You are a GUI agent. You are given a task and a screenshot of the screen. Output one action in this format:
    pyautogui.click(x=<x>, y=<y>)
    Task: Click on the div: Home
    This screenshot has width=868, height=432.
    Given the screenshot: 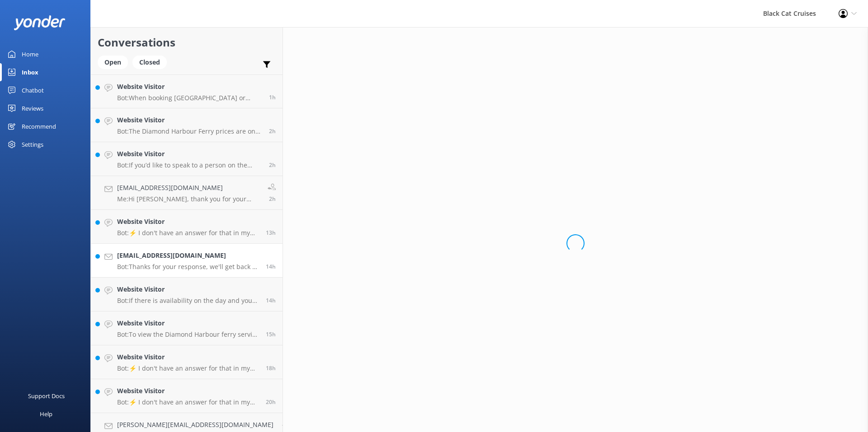 What is the action you would take?
    pyautogui.click(x=30, y=54)
    